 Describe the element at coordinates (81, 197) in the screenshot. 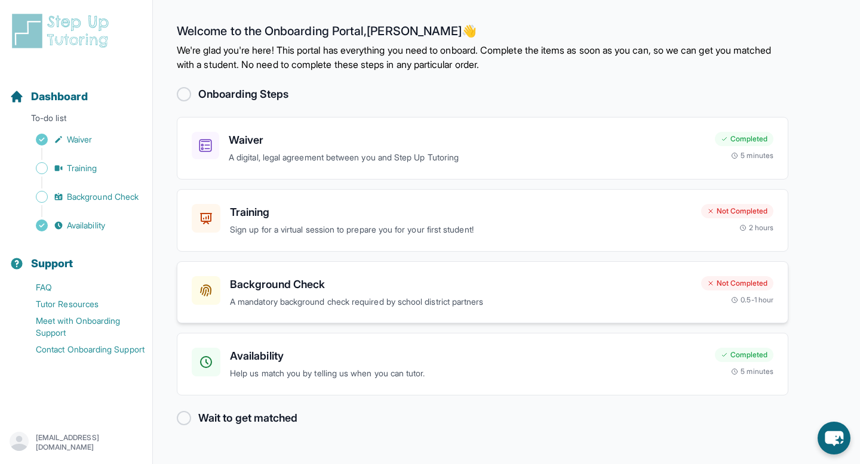

I see `a: Background Check` at that location.